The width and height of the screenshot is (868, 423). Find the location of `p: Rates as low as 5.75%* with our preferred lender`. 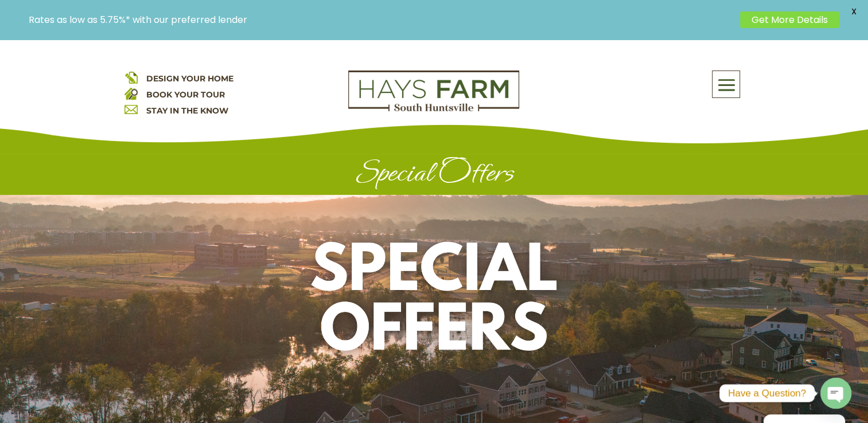

p: Rates as low as 5.75%* with our preferred lender is located at coordinates (382, 19).